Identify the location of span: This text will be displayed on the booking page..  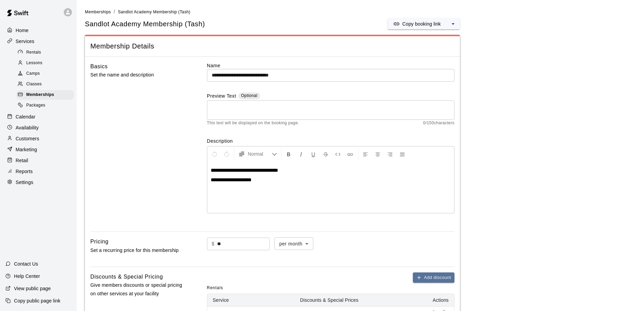
(253, 124).